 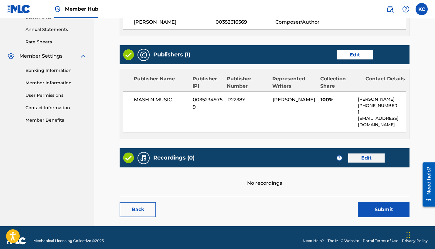 I want to click on div: Open Resource Center, so click(x=11, y=24).